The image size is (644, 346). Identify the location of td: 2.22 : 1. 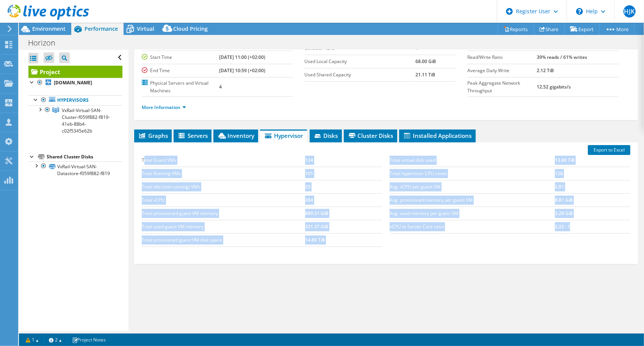
(592, 226).